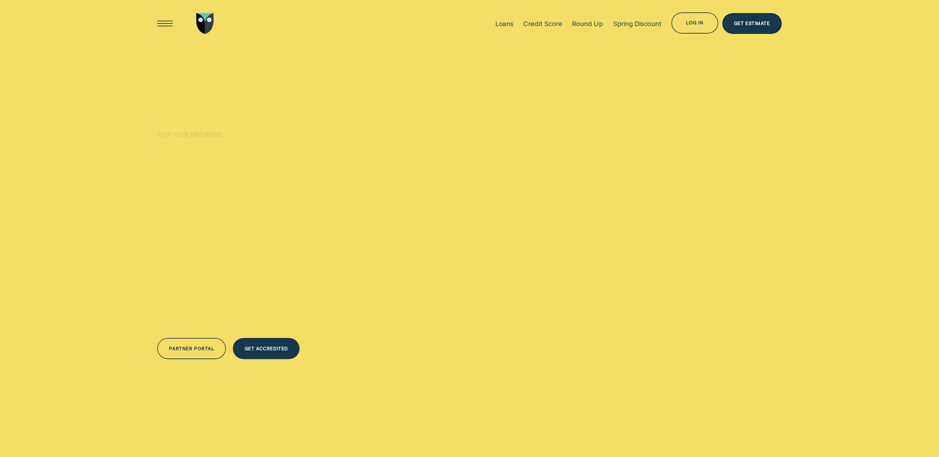 This screenshot has height=457, width=939. I want to click on div: Loans, so click(505, 23).